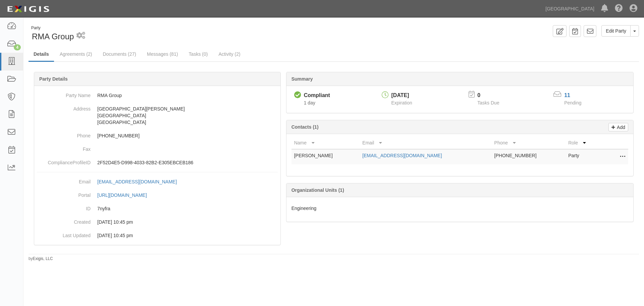 The image size is (644, 306). Describe the element at coordinates (63, 234) in the screenshot. I see `dt: Last Updated` at that location.